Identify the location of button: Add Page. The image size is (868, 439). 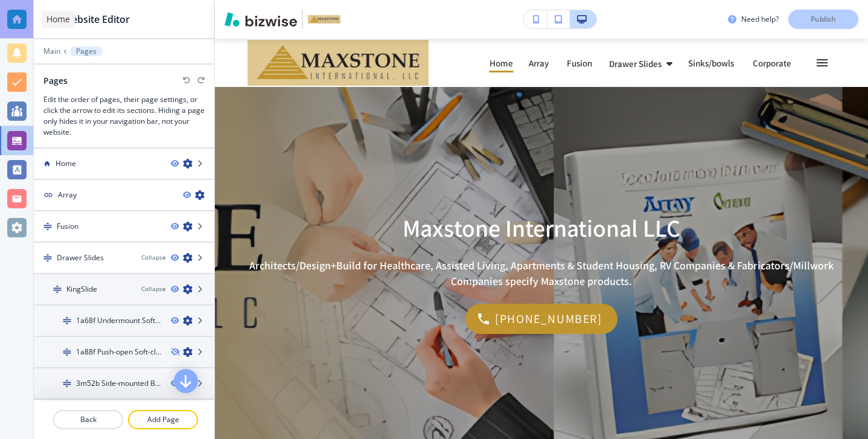
(163, 419).